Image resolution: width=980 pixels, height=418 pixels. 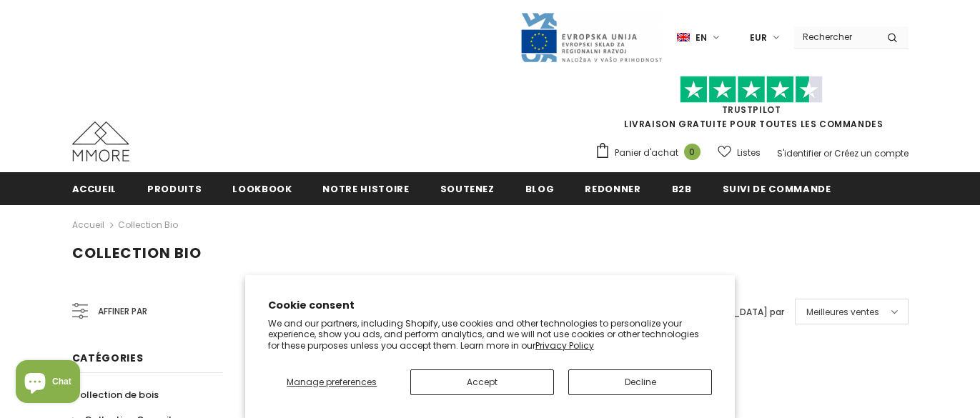 I want to click on a: Panier d'achat 0, so click(x=651, y=153).